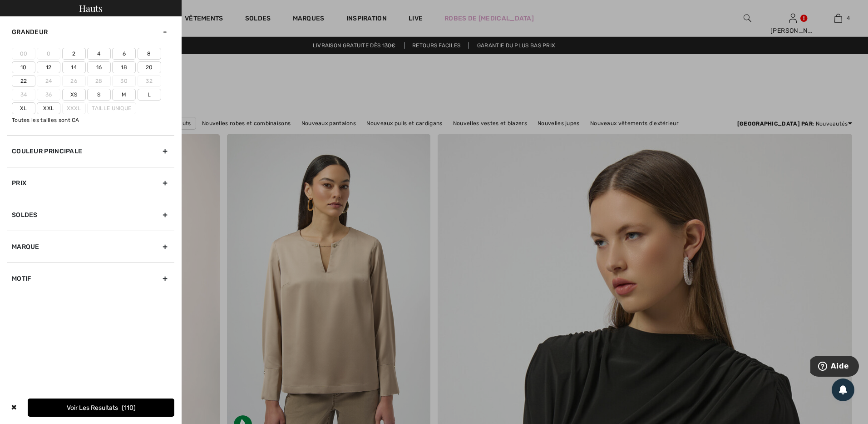  What do you see at coordinates (74, 94) in the screenshot?
I see `label: Xs` at bounding box center [74, 94].